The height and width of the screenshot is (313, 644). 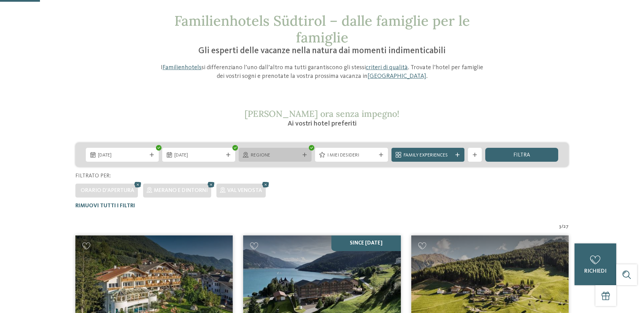 I want to click on span: filtra, so click(x=522, y=155).